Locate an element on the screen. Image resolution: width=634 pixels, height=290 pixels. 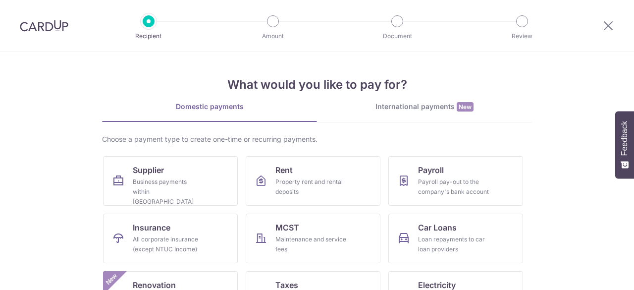
h4: What would you like to pay for? is located at coordinates (317, 85).